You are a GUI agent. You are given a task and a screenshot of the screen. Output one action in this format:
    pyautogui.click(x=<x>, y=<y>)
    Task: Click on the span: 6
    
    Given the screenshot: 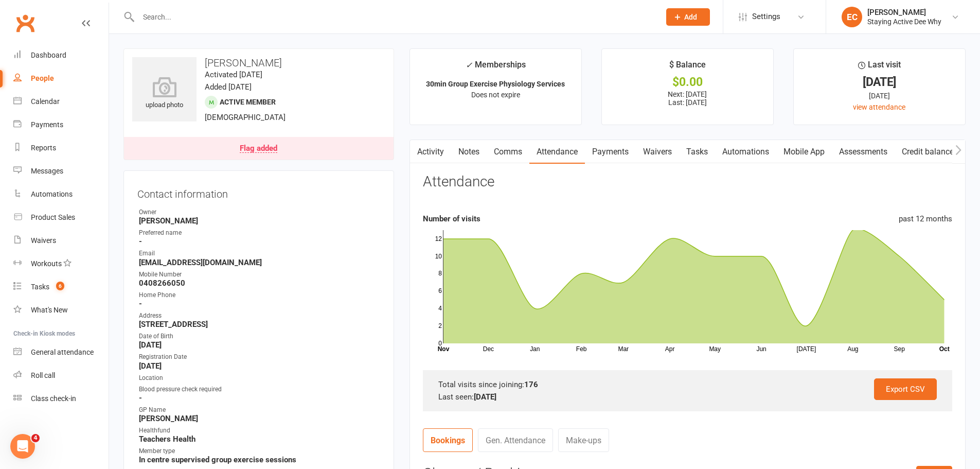 What is the action you would take?
    pyautogui.click(x=60, y=285)
    